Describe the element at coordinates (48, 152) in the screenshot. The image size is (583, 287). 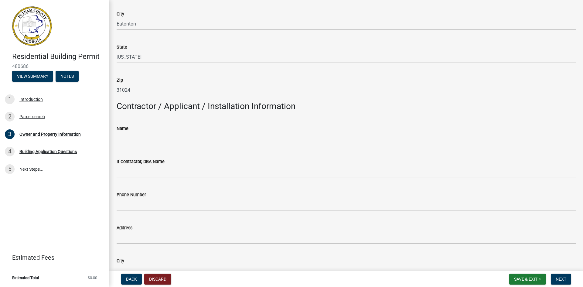
I see `div: Building Application Questions` at that location.